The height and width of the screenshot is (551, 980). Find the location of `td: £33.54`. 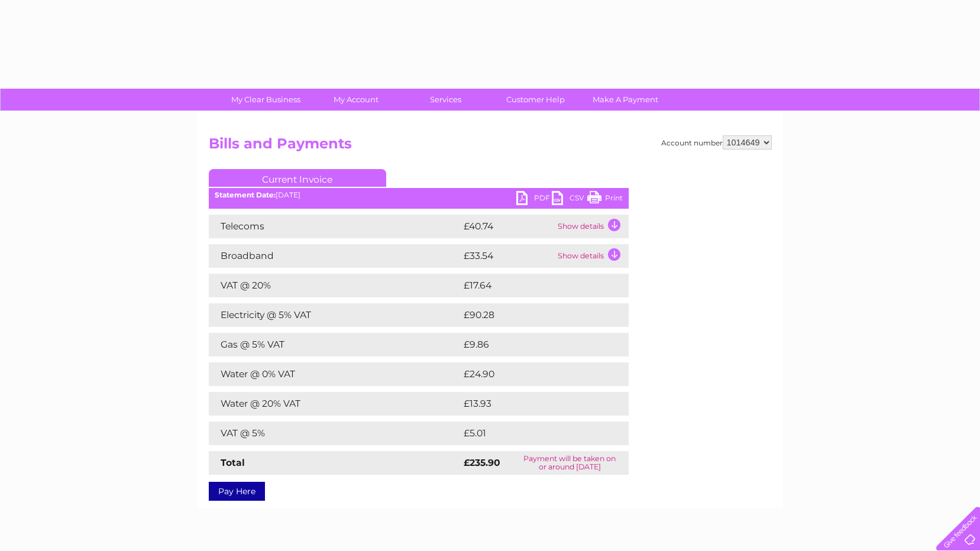

td: £33.54 is located at coordinates (507, 256).